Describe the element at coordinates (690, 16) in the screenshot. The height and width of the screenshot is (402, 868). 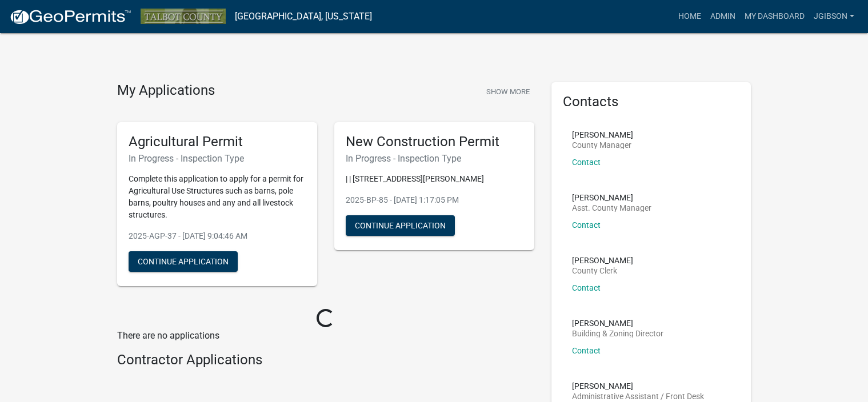
I see `a: Home` at that location.